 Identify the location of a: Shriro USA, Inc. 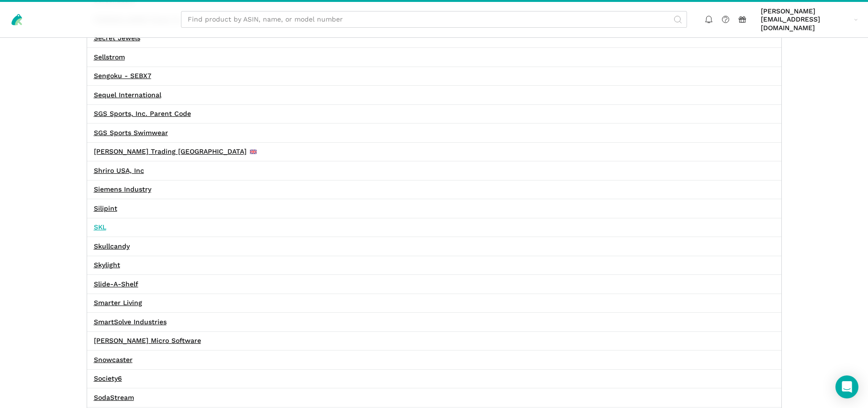
(119, 171).